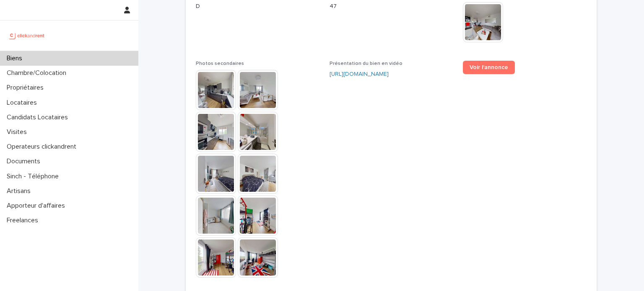  I want to click on span: Photos secondaires, so click(219, 64).